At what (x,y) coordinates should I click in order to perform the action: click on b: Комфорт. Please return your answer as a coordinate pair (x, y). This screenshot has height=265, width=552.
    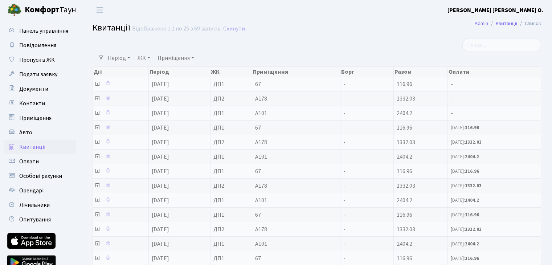
    Looking at the image, I should click on (42, 10).